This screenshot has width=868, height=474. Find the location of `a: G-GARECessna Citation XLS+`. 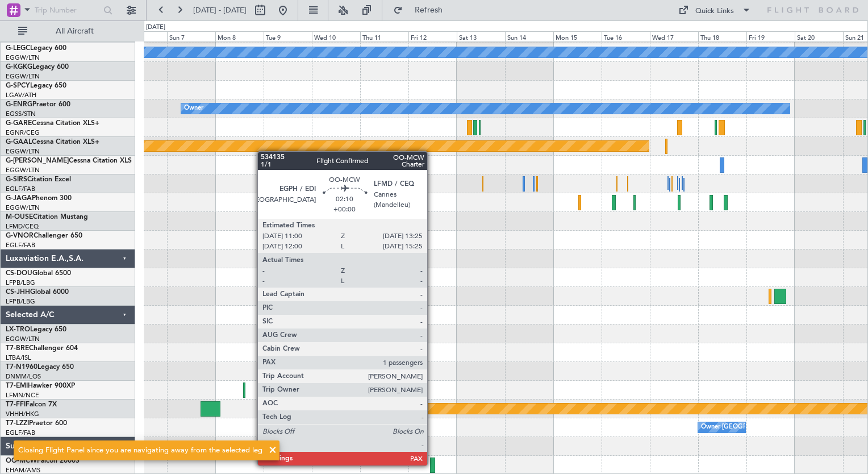

a: G-GARECessna Citation XLS+ is located at coordinates (52, 123).